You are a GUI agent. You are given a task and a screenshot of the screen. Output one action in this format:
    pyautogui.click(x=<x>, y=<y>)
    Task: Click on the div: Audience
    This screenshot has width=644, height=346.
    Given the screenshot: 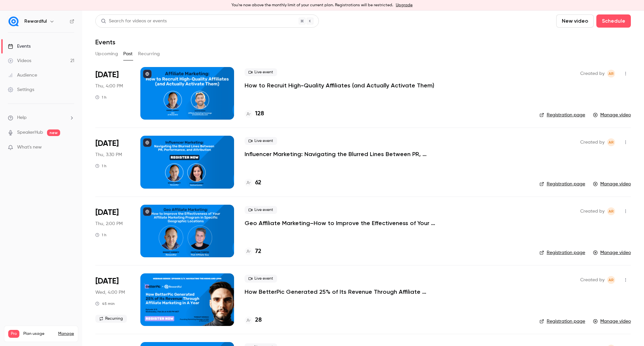 What is the action you would take?
    pyautogui.click(x=22, y=76)
    